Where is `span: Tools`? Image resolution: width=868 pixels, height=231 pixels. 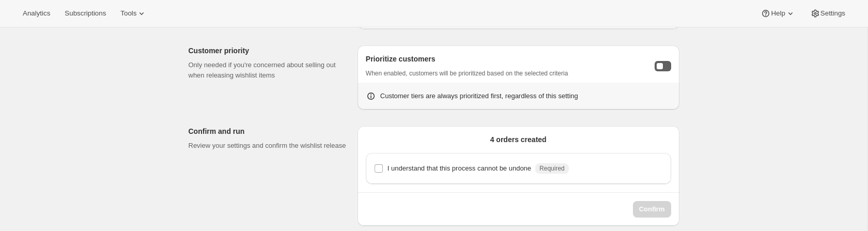
span: Tools is located at coordinates (128, 13).